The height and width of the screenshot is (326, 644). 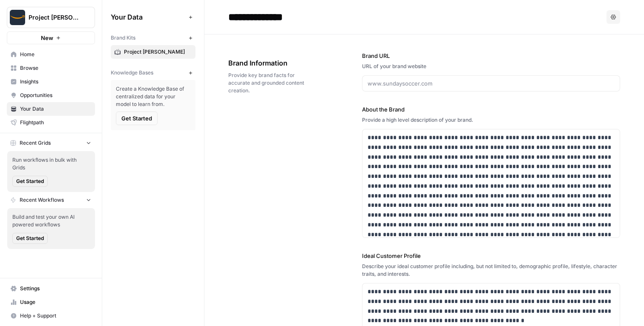 I want to click on a: Settings, so click(x=51, y=288).